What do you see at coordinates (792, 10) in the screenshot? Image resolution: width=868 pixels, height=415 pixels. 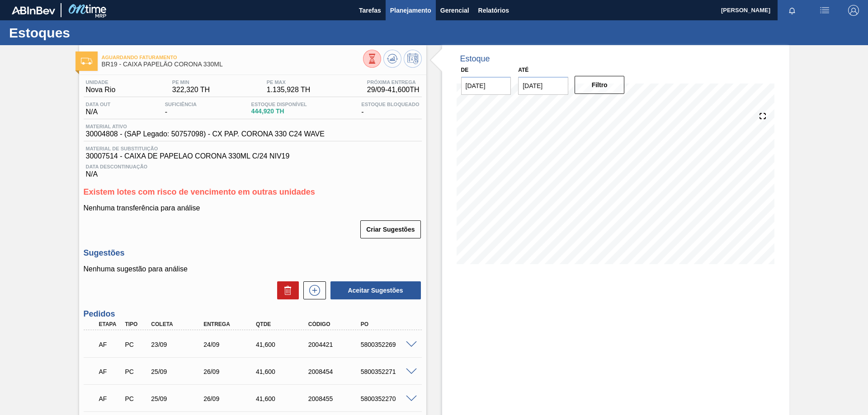 I see `button: Notificações` at bounding box center [792, 10].